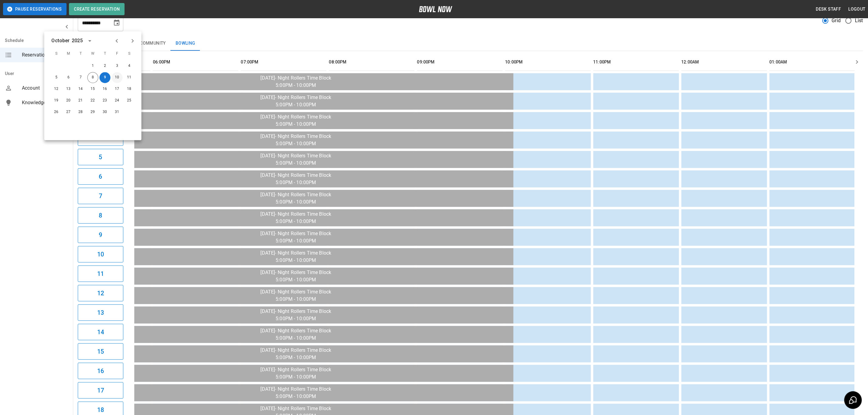 The height and width of the screenshot is (415, 868). What do you see at coordinates (100, 312) in the screenshot?
I see `button: 13` at bounding box center [100, 312].